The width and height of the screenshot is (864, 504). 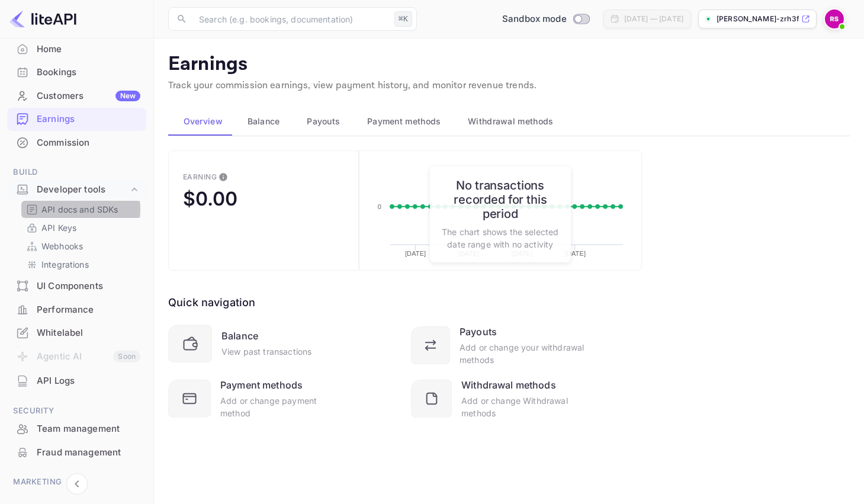 I want to click on div: Balance, so click(x=240, y=336).